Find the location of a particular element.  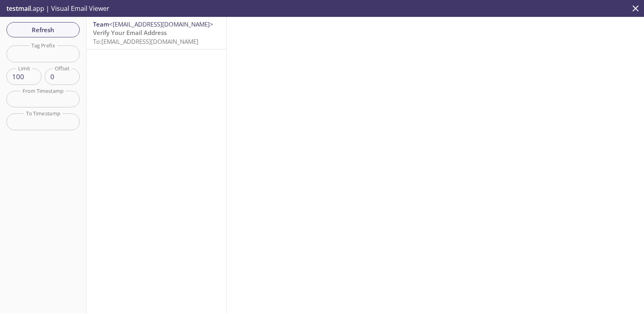

span: testmail is located at coordinates (18, 8).